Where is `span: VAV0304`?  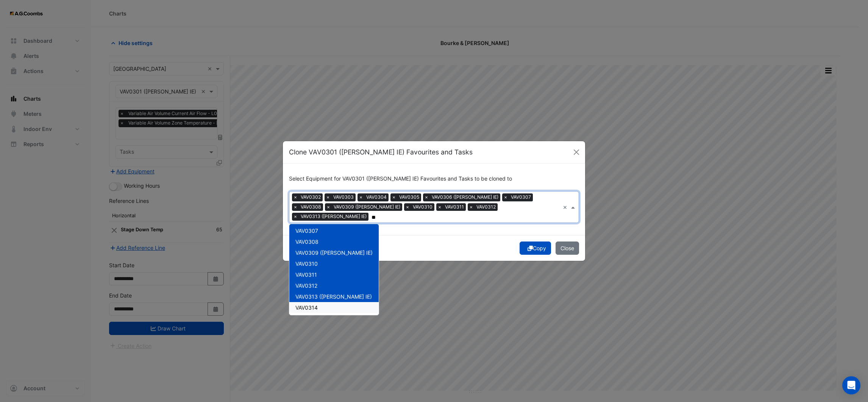
span: VAV0304 is located at coordinates (376, 197).